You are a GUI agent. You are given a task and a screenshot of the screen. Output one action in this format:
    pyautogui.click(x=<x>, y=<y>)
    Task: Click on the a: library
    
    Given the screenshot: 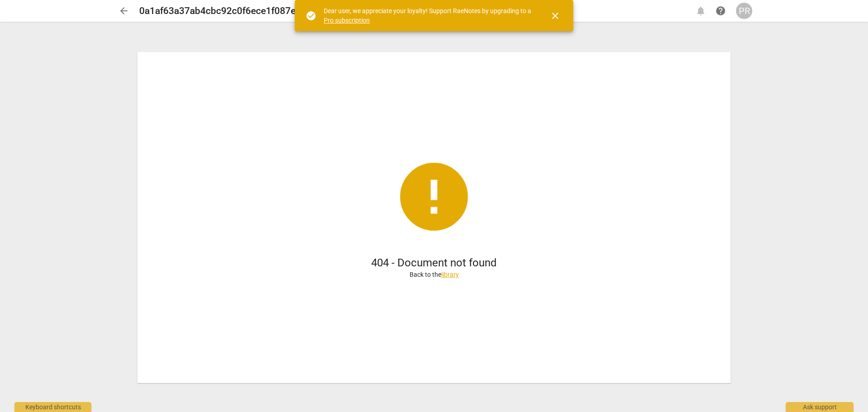 What is the action you would take?
    pyautogui.click(x=450, y=274)
    